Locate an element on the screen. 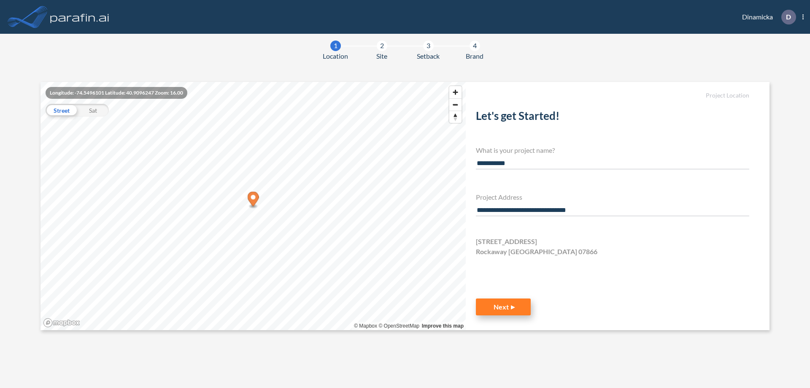 Image resolution: width=810 pixels, height=388 pixels. h4: What is your project name? is located at coordinates (613, 150).